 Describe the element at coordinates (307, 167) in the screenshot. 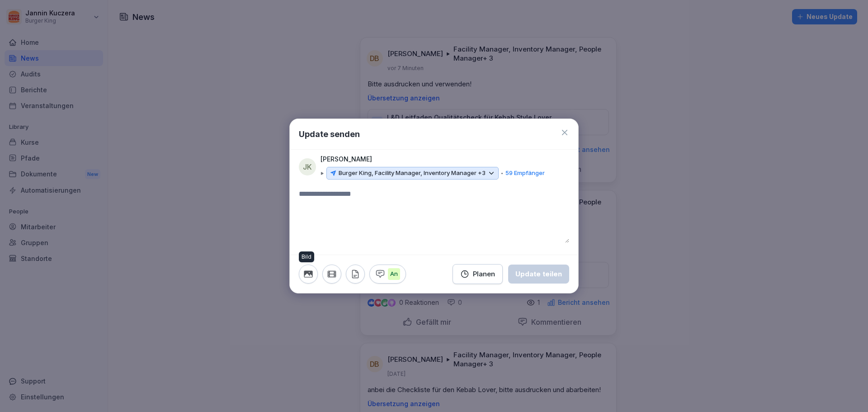

I see `div: JK` at that location.